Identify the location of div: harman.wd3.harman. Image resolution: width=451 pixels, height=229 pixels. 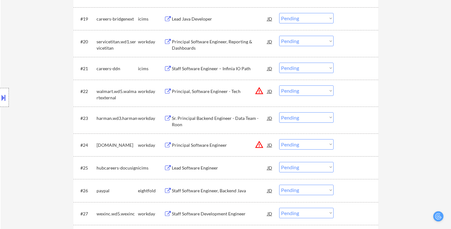
(117, 118).